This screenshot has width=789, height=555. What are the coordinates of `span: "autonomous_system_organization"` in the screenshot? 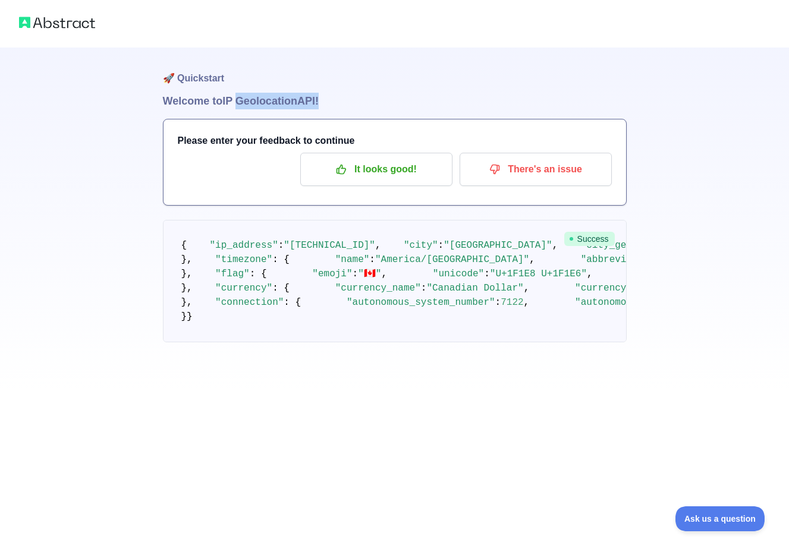 It's located at (666, 303).